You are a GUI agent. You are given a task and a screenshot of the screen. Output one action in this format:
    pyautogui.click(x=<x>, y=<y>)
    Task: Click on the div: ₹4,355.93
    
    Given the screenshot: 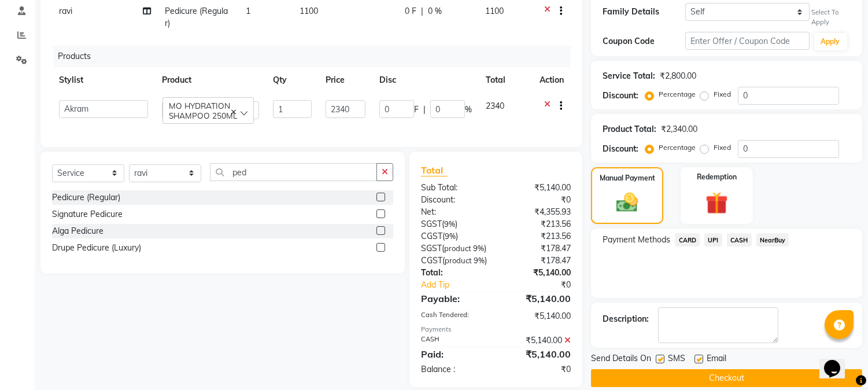 What is the action you would take?
    pyautogui.click(x=538, y=212)
    